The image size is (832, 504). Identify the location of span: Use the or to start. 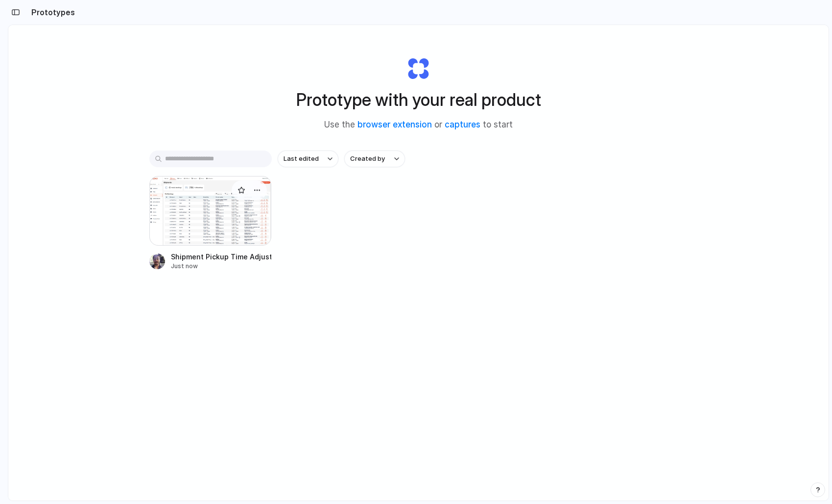
(418, 125).